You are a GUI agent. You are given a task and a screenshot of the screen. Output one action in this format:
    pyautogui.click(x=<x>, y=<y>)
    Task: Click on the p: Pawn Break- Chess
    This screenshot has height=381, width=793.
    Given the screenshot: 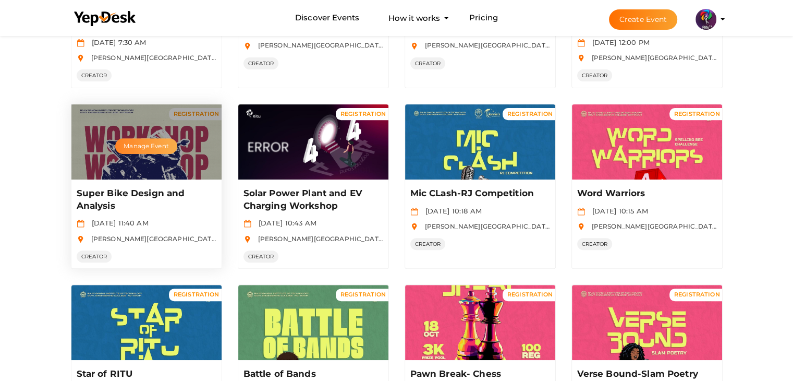 What is the action you would take?
    pyautogui.click(x=479, y=374)
    